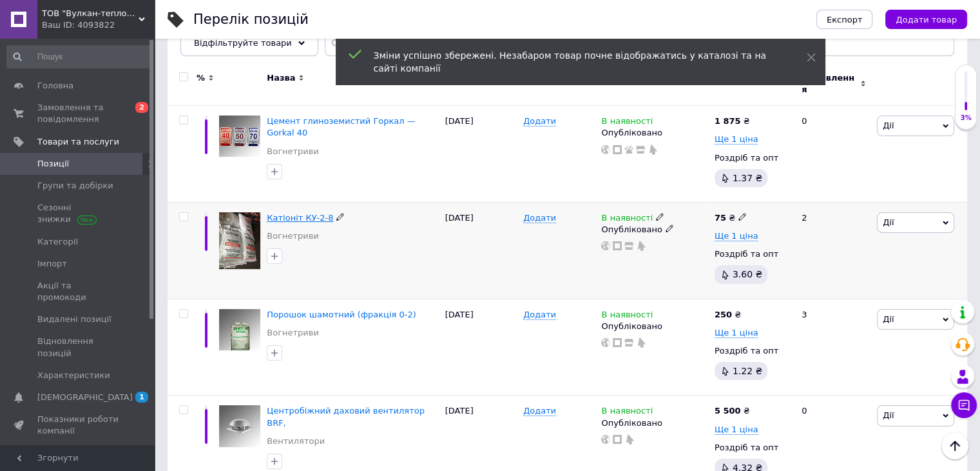 This screenshot has height=471, width=980. Describe the element at coordinates (98, 25) in the screenshot. I see `div: Ваш ID: 4093822` at that location.